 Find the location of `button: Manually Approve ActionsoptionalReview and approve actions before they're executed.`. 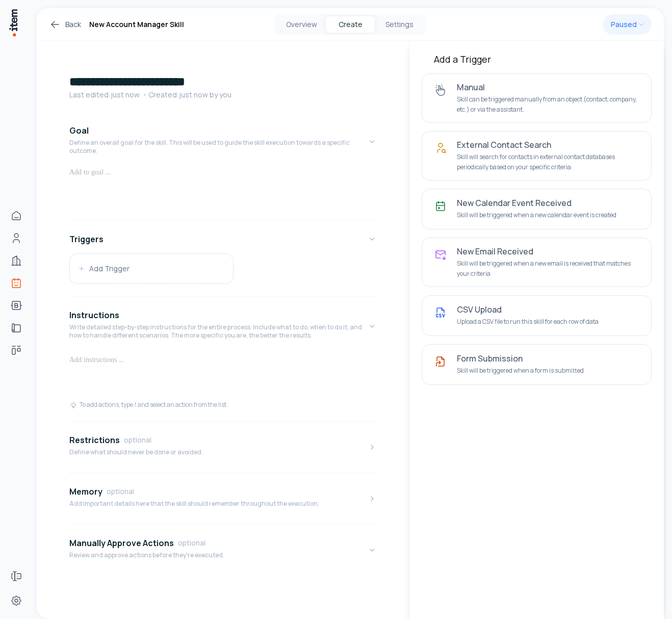

button: Manually Approve ActionsoptionalReview and approve actions before they're executed. is located at coordinates (223, 550).